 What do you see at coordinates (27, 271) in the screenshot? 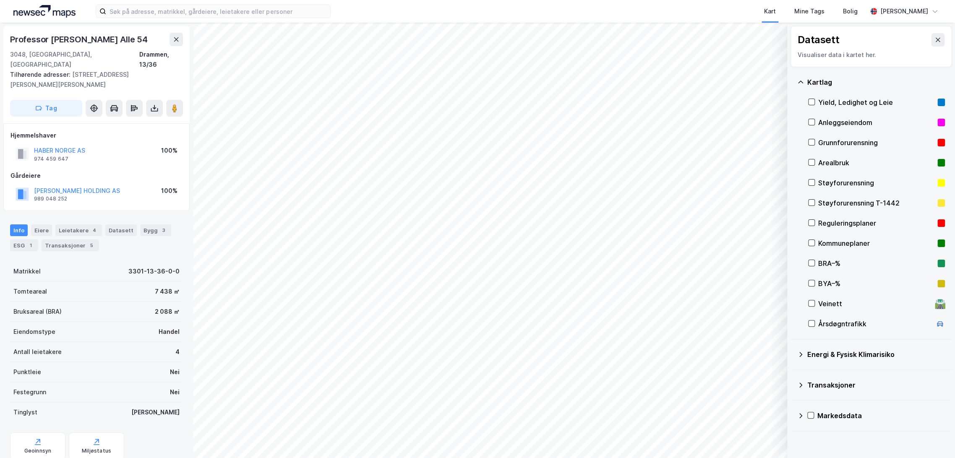
I see `div: Matrikkel` at bounding box center [27, 271].